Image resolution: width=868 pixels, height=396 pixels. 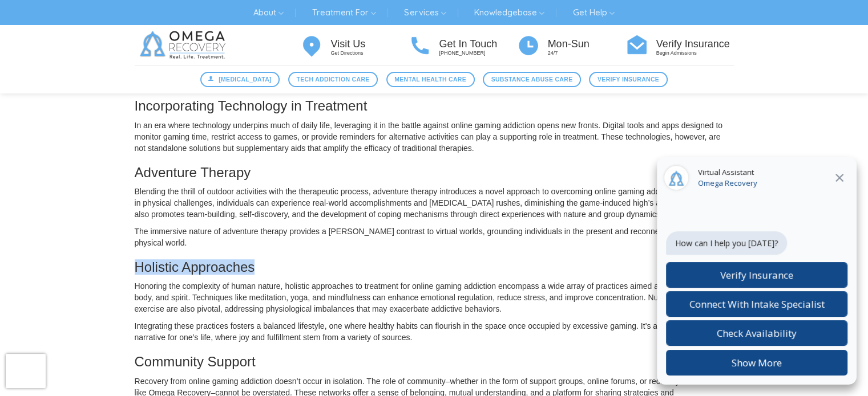 What do you see at coordinates (333, 79) in the screenshot?
I see `span: Tech Addiction Care` at bounding box center [333, 79].